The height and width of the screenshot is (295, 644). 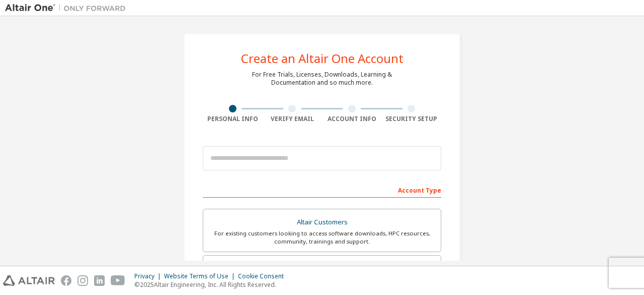 What do you see at coordinates (66, 280) in the screenshot?
I see `img: facebook.svg` at bounding box center [66, 280].